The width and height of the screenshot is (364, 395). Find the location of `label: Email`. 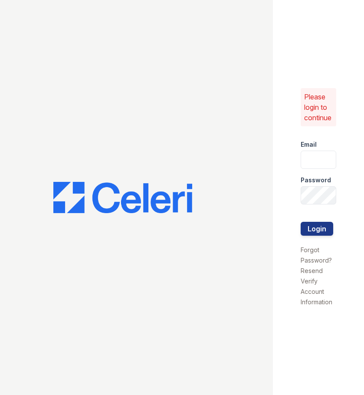

label: Email is located at coordinates (309, 145).